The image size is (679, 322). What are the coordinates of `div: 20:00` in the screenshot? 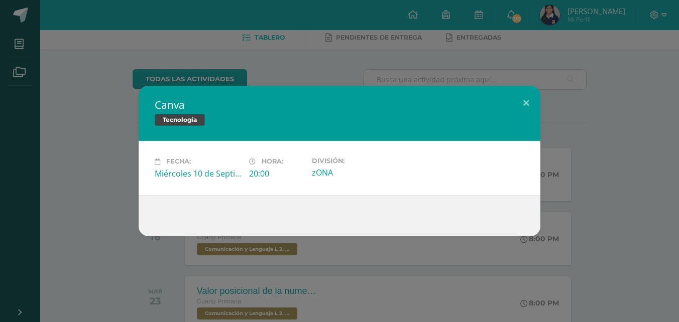 It's located at (276, 174).